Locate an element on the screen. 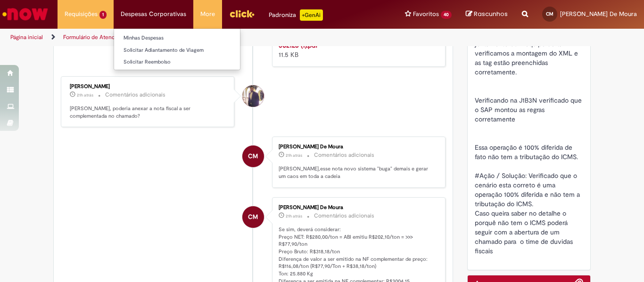 The height and width of the screenshot is (282, 644). ul: Despesas Corporativas is located at coordinates (177, 49).